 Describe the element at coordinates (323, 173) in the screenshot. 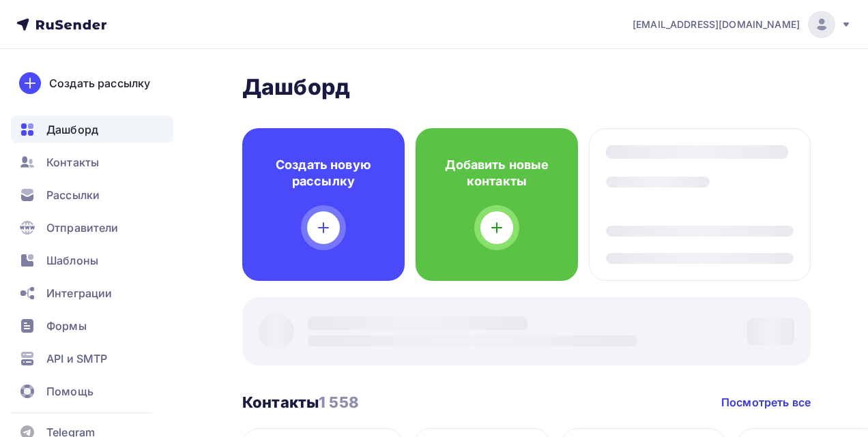

I see `h4: Создать новую рассылку` at that location.